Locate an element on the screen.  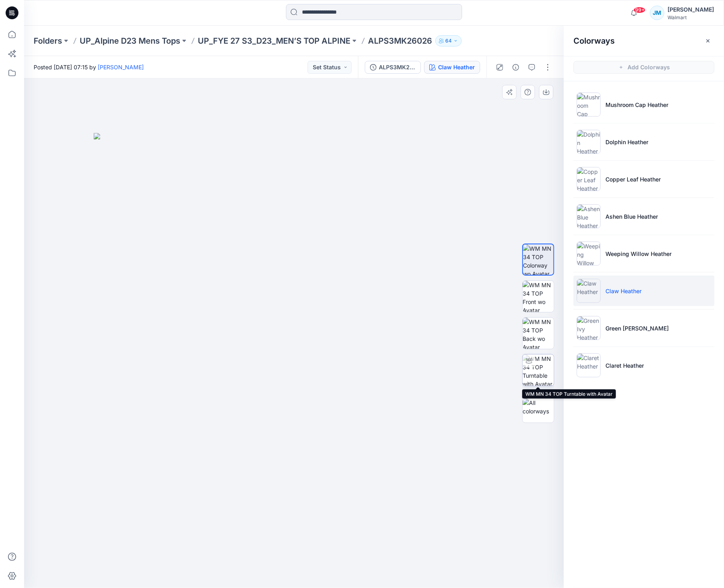
a: UP_FYE 27 S3_D23_MEN’S TOP ALPINE is located at coordinates (274, 41).